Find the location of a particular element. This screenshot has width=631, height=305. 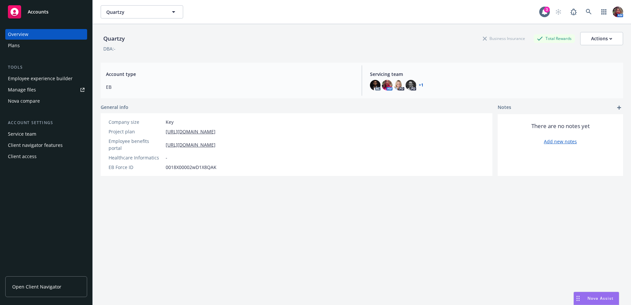

div: Plans is located at coordinates (14, 46).